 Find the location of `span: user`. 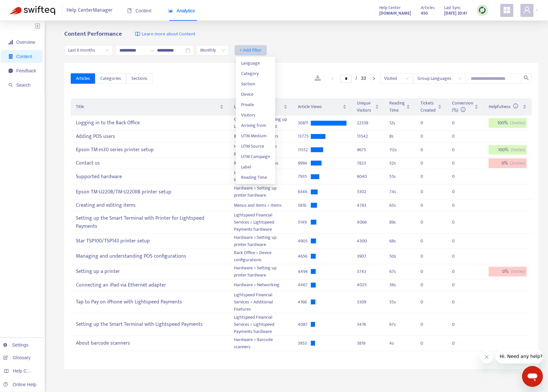

span: user is located at coordinates (527, 10).